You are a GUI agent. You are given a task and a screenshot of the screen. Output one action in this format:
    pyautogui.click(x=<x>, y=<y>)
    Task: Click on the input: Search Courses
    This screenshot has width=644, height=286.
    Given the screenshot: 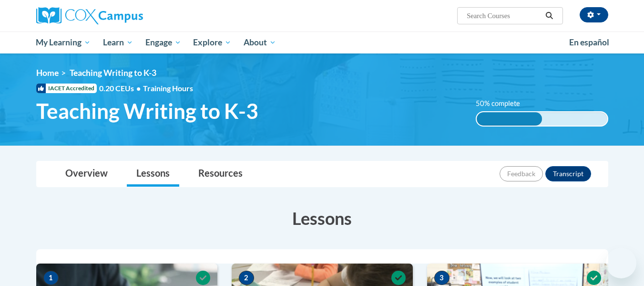 What is the action you would take?
    pyautogui.click(x=504, y=16)
    